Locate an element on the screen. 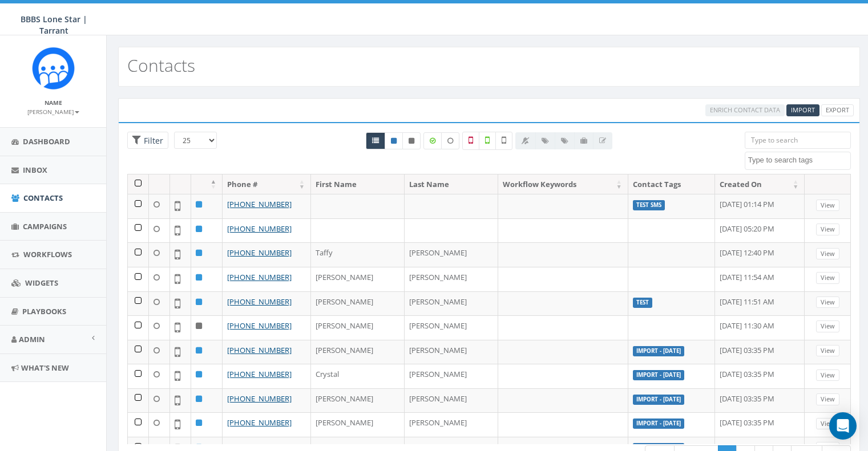 The image size is (868, 451). span: Filter is located at coordinates (151, 141).